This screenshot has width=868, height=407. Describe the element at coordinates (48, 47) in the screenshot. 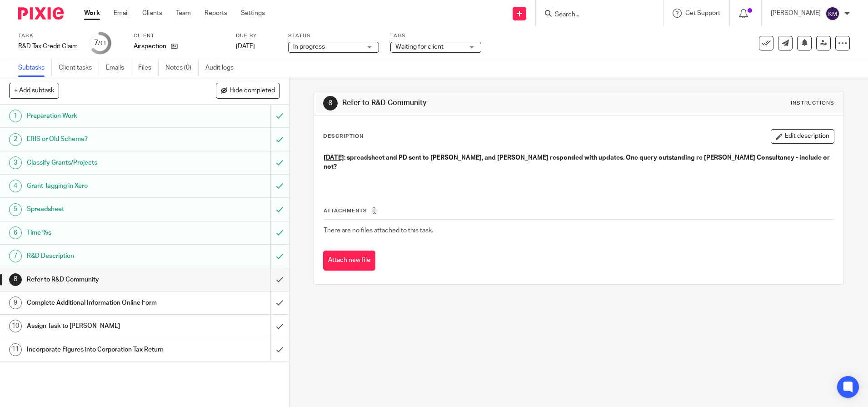

I see `div: R&amp;D Tax Credit Claim` at that location.